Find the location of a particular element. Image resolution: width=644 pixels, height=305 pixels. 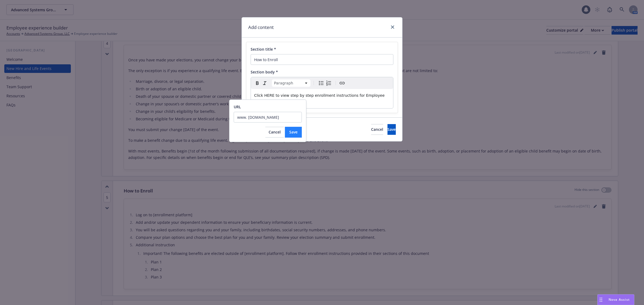

button: Create link is located at coordinates (342, 83).